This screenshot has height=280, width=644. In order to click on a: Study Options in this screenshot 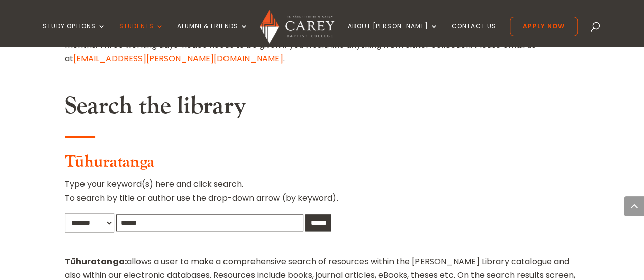, I will do `click(75, 35)`.